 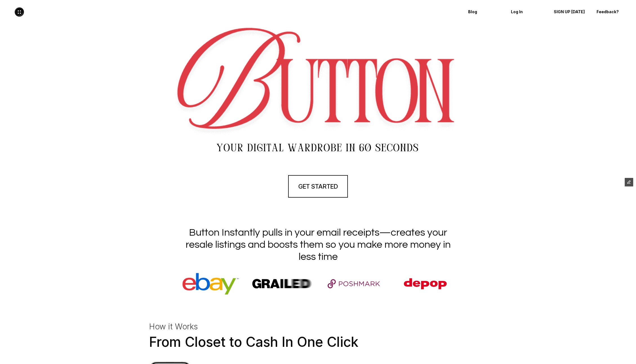 What do you see at coordinates (484, 12) in the screenshot?
I see `p: Blog` at bounding box center [484, 12].